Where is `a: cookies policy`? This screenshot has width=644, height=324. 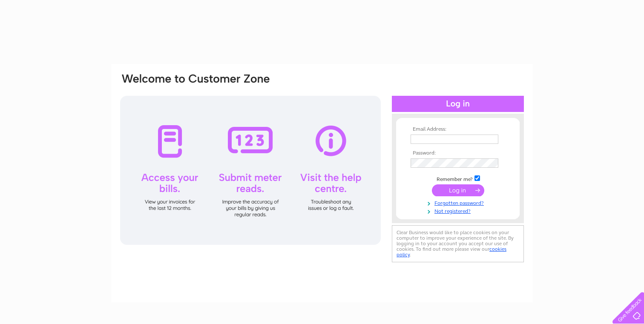
a: cookies policy is located at coordinates (452, 251).